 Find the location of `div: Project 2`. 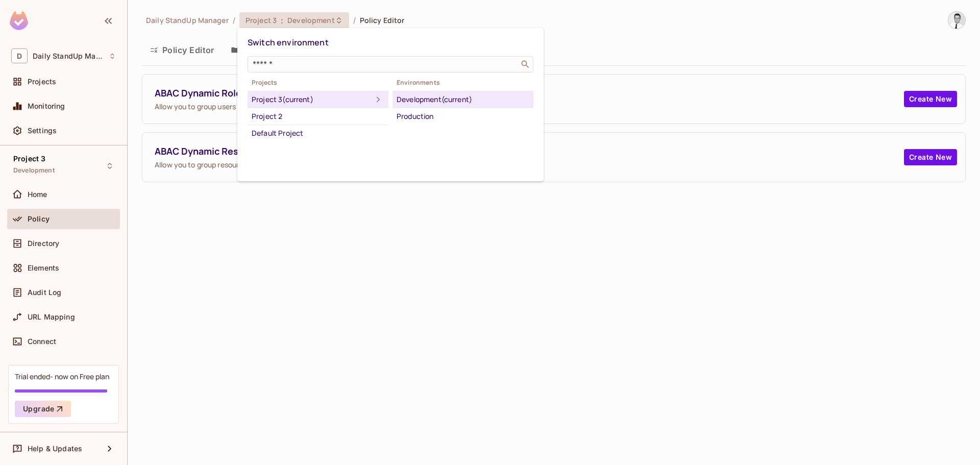

div: Project 2 is located at coordinates (318, 116).